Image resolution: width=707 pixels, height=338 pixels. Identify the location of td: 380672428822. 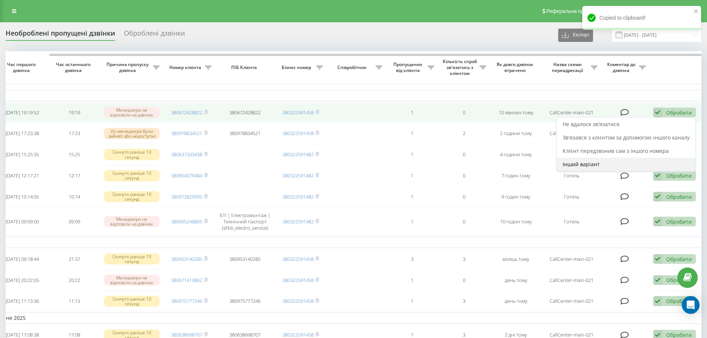
(245, 112).